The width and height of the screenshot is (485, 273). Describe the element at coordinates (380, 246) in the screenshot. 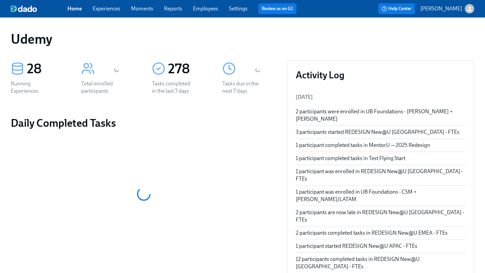

I see `div: 1 participant started REDESIGN New@U APAC - FTEs` at that location.